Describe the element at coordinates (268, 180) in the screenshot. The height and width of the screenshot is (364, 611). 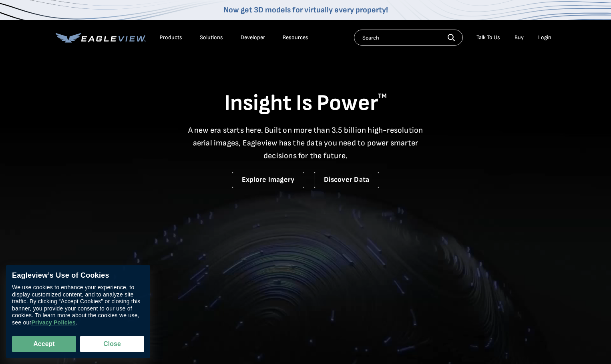
I see `a: Explore Imagery` at that location.